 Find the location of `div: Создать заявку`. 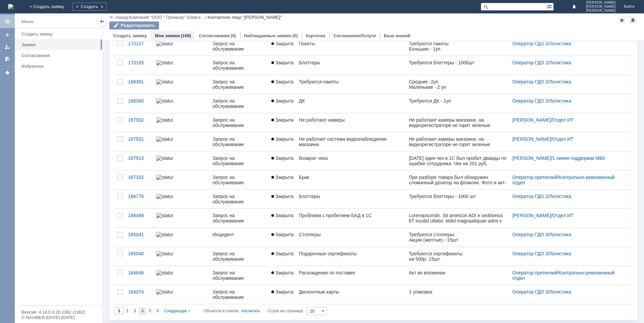

div: Создать заявку is located at coordinates (60, 34).